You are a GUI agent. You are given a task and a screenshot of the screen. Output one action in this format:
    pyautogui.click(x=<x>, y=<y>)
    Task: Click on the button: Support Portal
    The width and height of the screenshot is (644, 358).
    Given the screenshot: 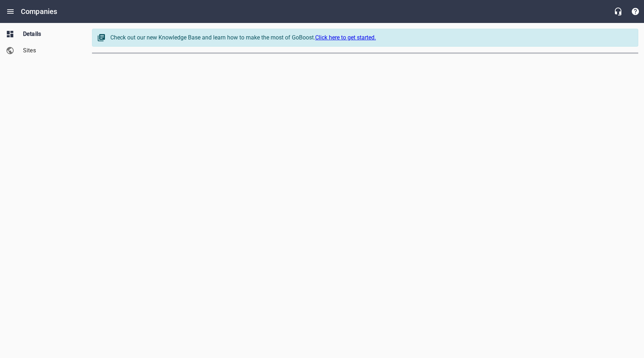 What is the action you would take?
    pyautogui.click(x=635, y=11)
    